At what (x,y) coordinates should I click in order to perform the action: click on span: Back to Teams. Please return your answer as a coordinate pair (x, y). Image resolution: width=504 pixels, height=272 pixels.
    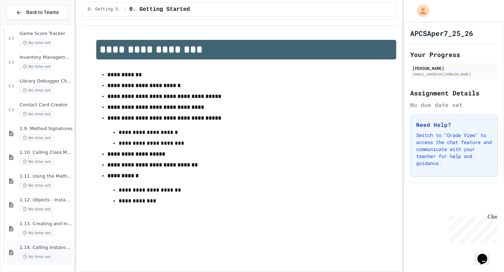
    Looking at the image, I should click on (42, 12).